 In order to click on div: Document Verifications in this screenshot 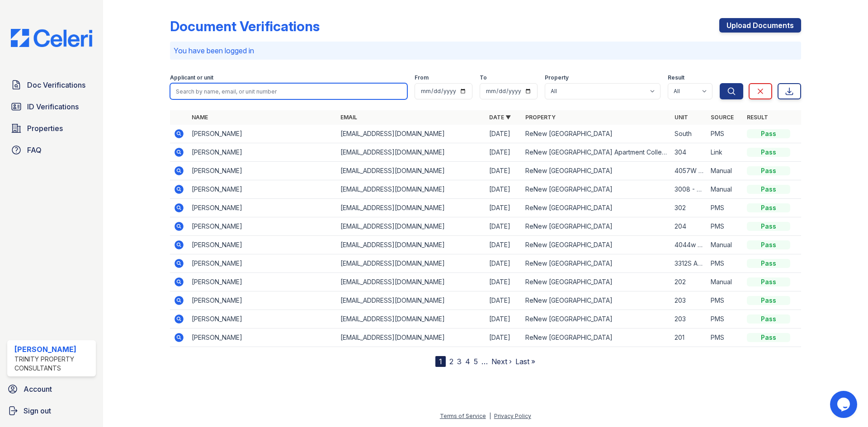, I will do `click(245, 26)`.